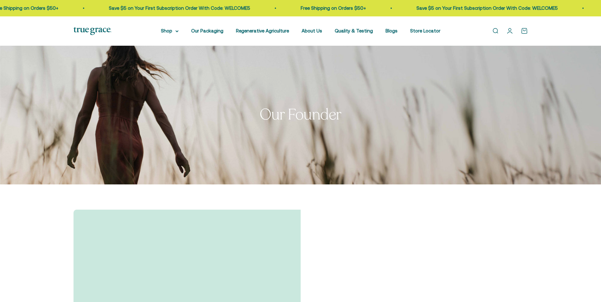  Describe the element at coordinates (170, 31) in the screenshot. I see `summary: Shop` at that location.